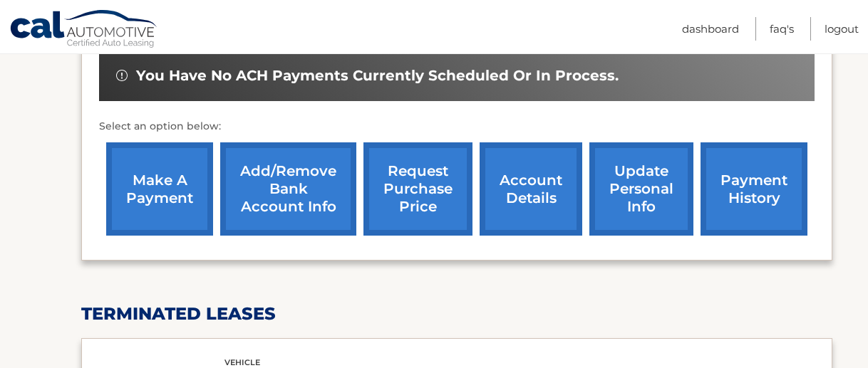 This screenshot has width=868, height=368. I want to click on a: Dashboard, so click(710, 29).